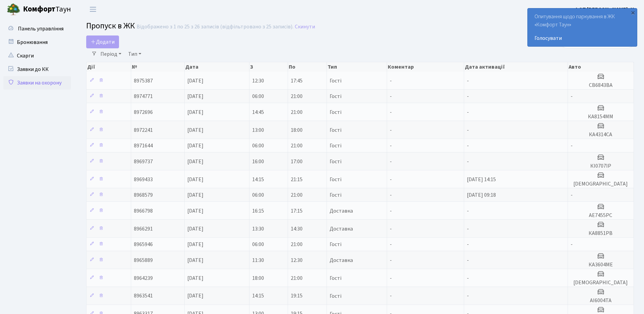 The width and height of the screenshot is (644, 314). I want to click on span: 8966291, so click(143, 229).